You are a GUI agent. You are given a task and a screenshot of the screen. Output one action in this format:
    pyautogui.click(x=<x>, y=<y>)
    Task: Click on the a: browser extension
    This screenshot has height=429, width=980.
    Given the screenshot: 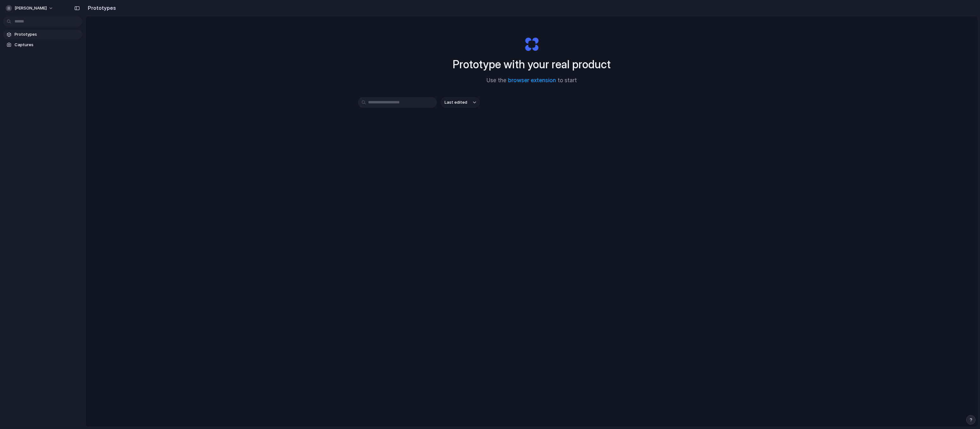 What is the action you would take?
    pyautogui.click(x=532, y=80)
    